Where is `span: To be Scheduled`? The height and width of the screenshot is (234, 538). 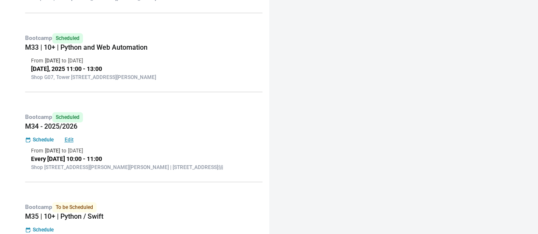 span: To be Scheduled is located at coordinates (74, 207).